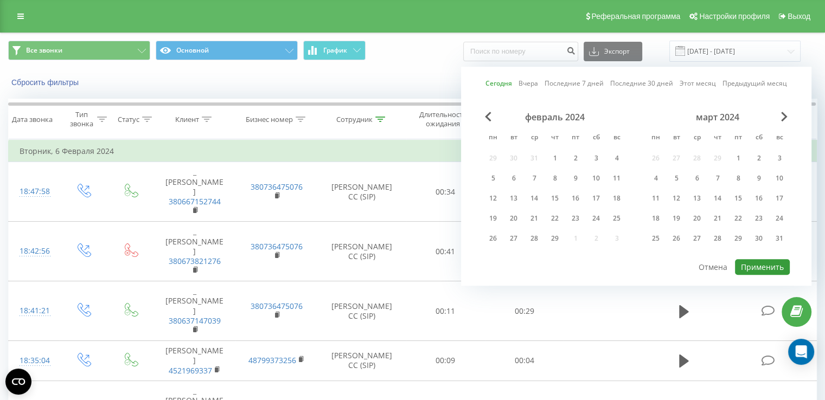 The width and height of the screenshot is (825, 400). Describe the element at coordinates (738, 219) in the screenshot. I see `div: 22` at that location.